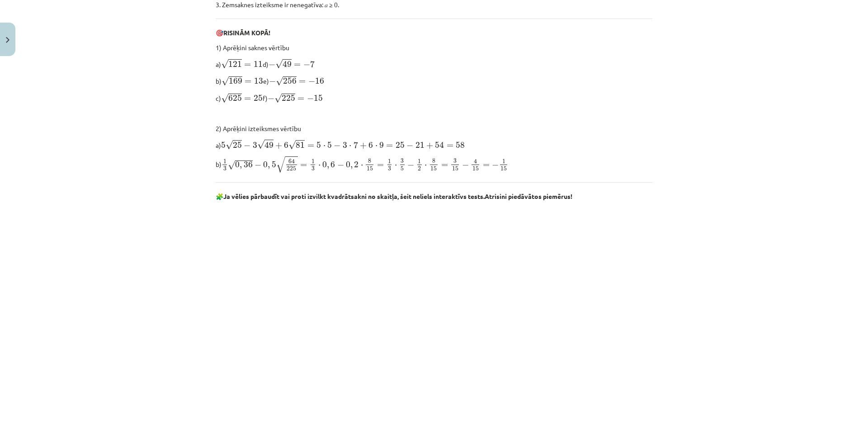  What do you see at coordinates (420, 145) in the screenshot?
I see `span: 21` at bounding box center [420, 145].